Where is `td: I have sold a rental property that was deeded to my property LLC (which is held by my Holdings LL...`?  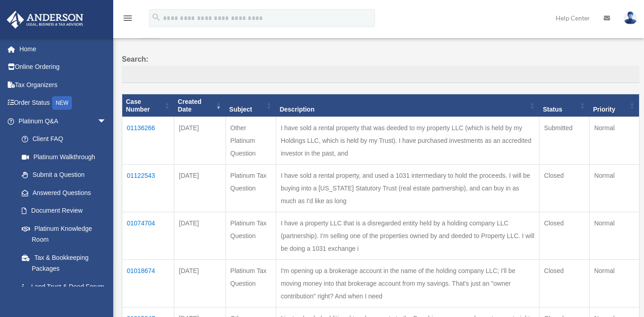
td: I have sold a rental property that was deeded to my property LLC (which is held by my Holdings LL... is located at coordinates (407, 140).